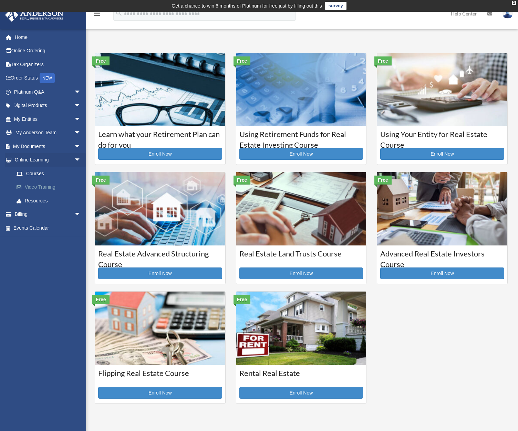 The height and width of the screenshot is (431, 518). Describe the element at coordinates (48, 146) in the screenshot. I see `a: My Documentsarrow_drop_down` at that location.